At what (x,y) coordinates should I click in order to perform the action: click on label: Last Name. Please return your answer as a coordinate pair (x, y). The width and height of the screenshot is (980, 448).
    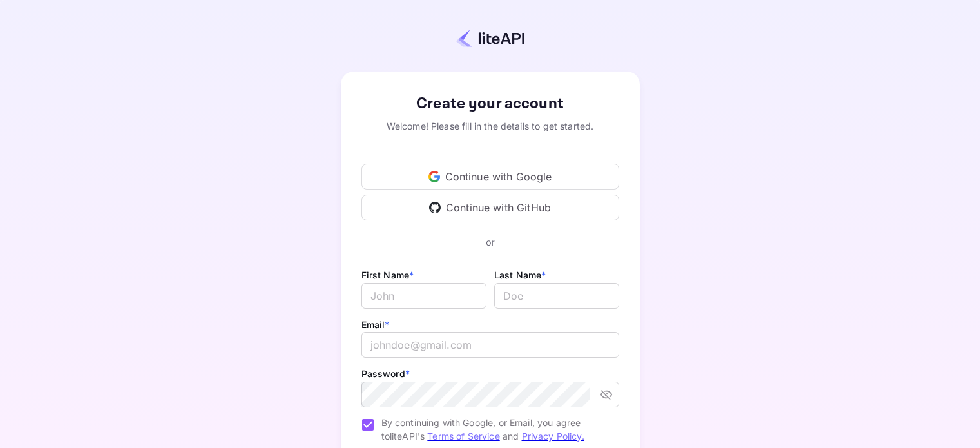
    Looking at the image, I should click on (520, 275).